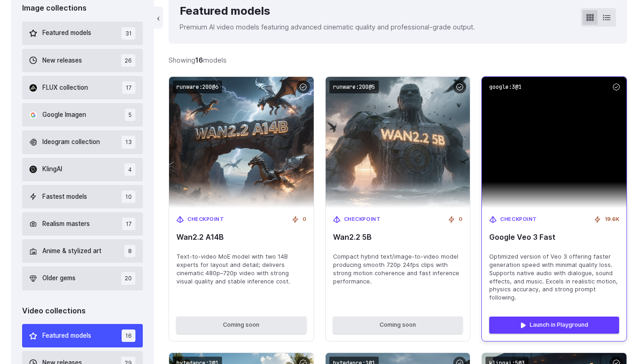 This screenshot has width=638, height=364. I want to click on code: runware:200@5, so click(354, 87).